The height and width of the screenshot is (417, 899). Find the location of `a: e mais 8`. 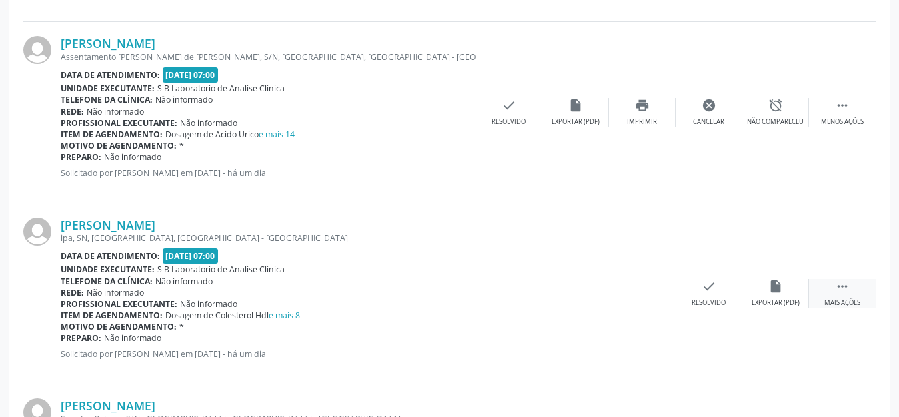

a: e mais 8 is located at coordinates (284, 315).